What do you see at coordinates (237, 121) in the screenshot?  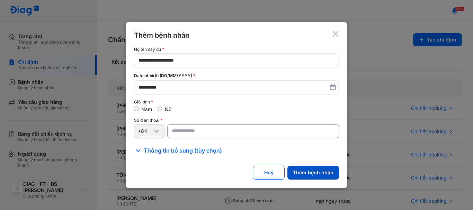 I see `div: Số điện thoại` at bounding box center [237, 121].